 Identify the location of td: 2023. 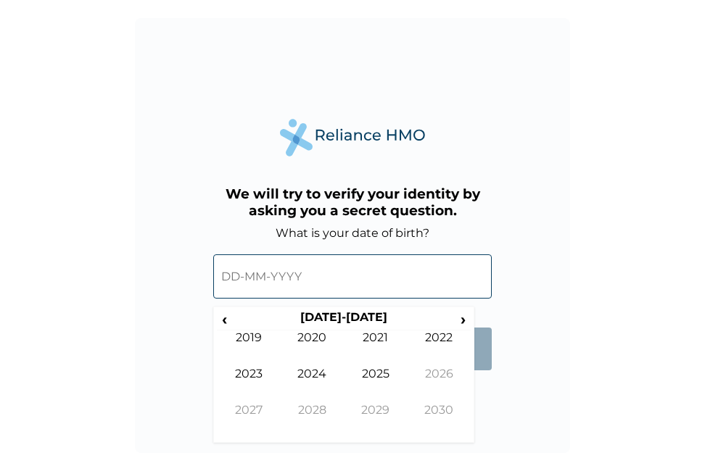
(249, 385).